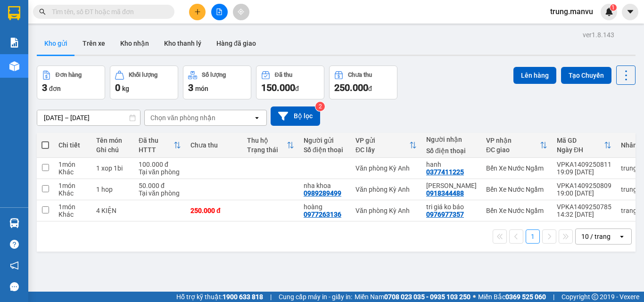  Describe the element at coordinates (325, 140) in the screenshot. I see `div: Người gửi` at that location.